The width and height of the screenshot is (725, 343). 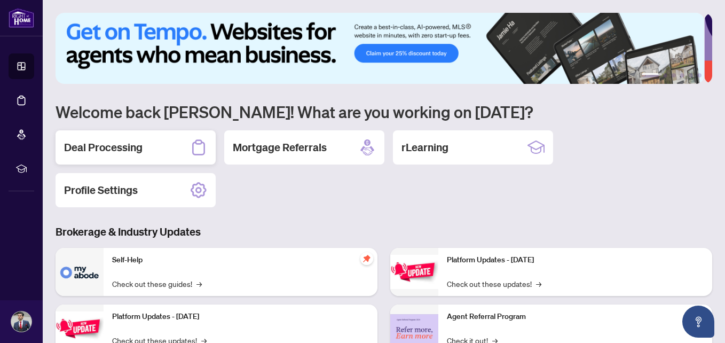 What do you see at coordinates (682, 75) in the screenshot?
I see `button: 4` at bounding box center [682, 75].